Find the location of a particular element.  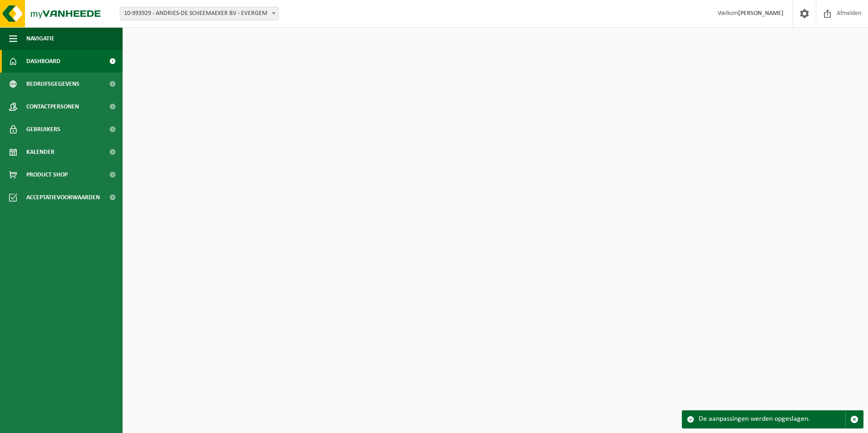

span: Contactpersonen is located at coordinates (53, 106).